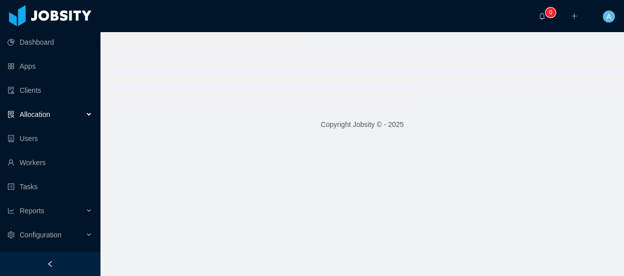 This screenshot has height=276, width=624. What do you see at coordinates (11, 235) in the screenshot?
I see `i: icon: setting` at bounding box center [11, 235].